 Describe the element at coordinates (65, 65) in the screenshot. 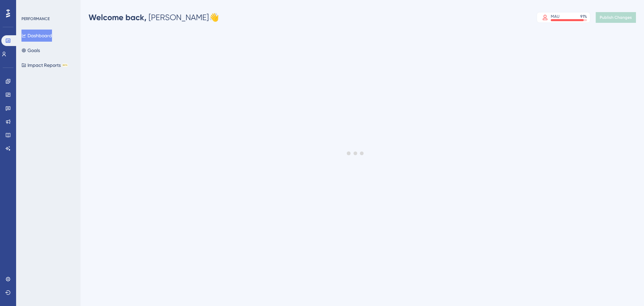

I see `div: BETA` at that location.